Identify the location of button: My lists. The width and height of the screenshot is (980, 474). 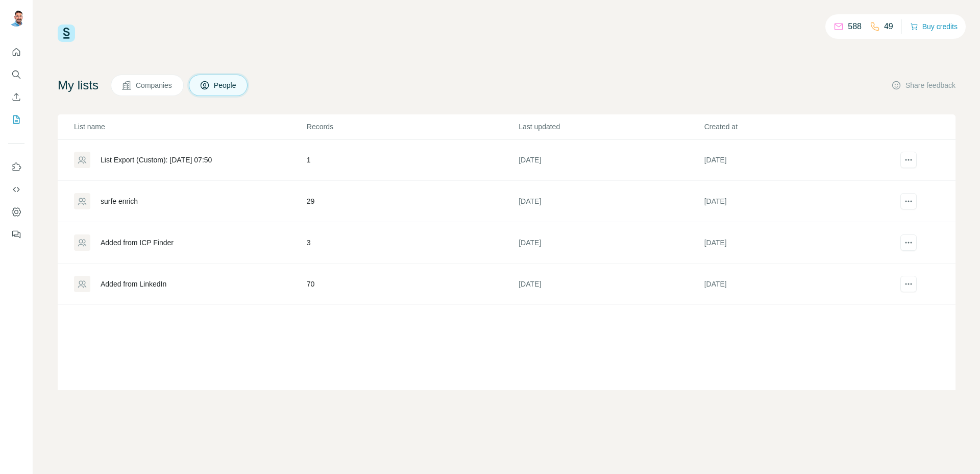
(16, 119).